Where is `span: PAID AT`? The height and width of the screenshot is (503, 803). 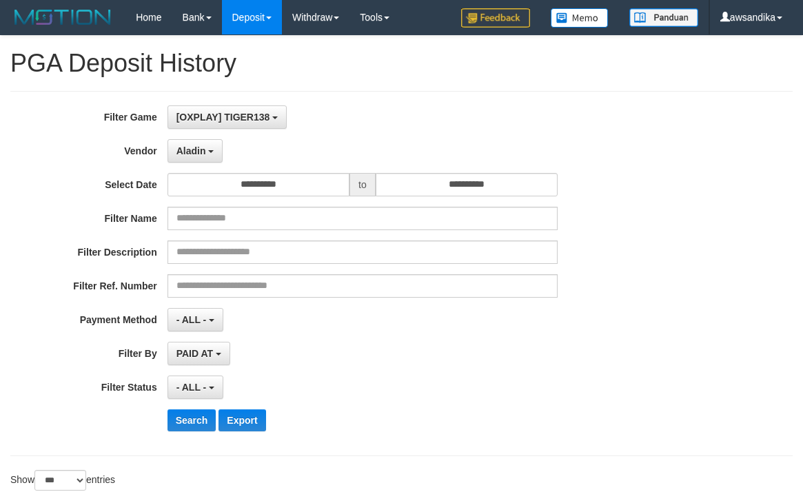
span: PAID AT is located at coordinates (194, 354).